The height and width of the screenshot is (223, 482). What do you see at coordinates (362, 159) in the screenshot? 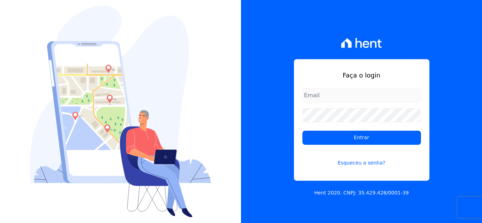
I see `a: Esqueceu a senha?` at bounding box center [362, 159].